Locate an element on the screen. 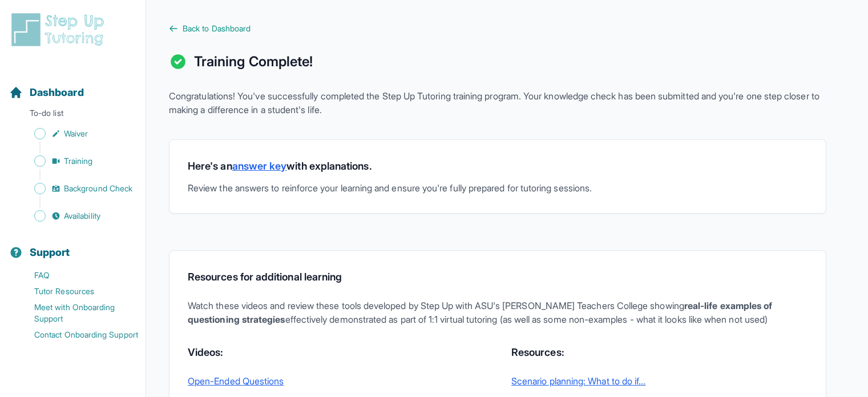 The image size is (868, 397). a: FAQ is located at coordinates (77, 275).